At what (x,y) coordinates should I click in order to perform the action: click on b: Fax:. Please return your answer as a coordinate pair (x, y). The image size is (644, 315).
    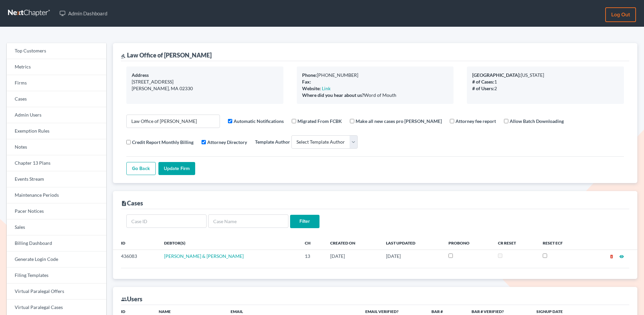
    Looking at the image, I should click on (306, 82).